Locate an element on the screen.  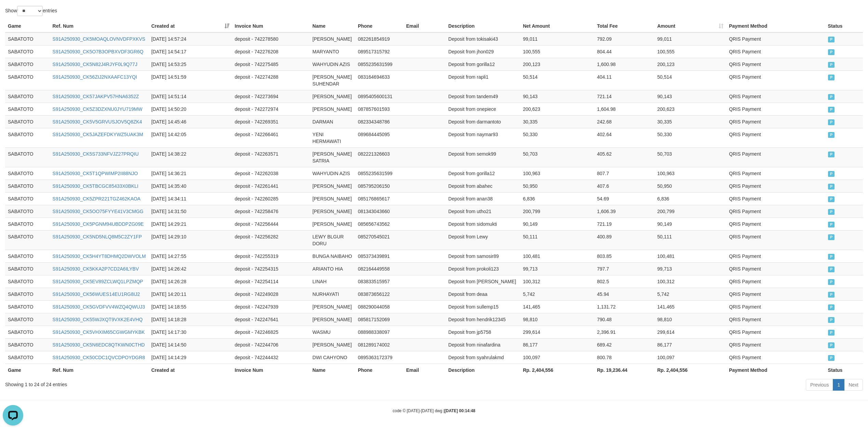
td: 085373439891 is located at coordinates (379, 255).